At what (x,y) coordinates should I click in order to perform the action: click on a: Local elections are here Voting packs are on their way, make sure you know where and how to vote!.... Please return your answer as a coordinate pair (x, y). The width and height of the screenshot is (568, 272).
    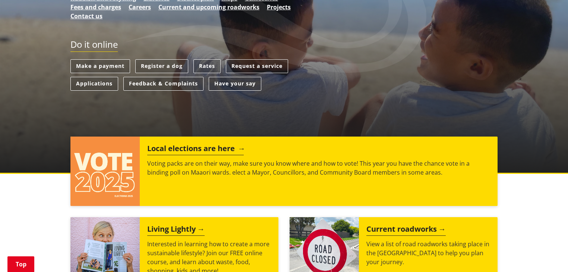
    Looking at the image, I should click on (284, 171).